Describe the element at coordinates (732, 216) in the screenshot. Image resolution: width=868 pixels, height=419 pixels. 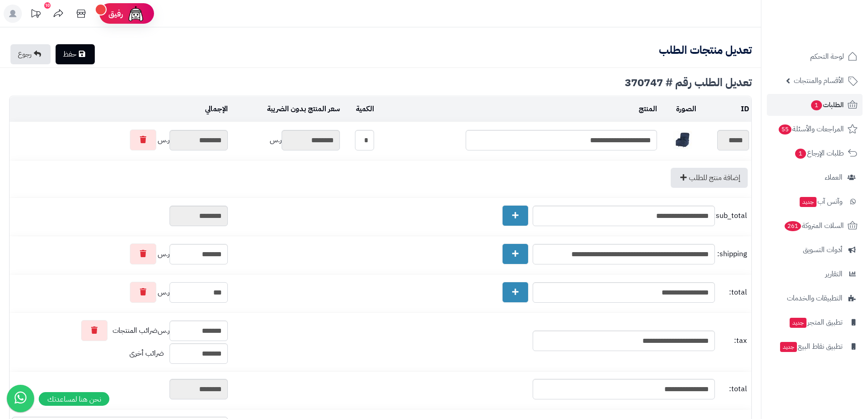
I see `span: sub_total:` at that location.